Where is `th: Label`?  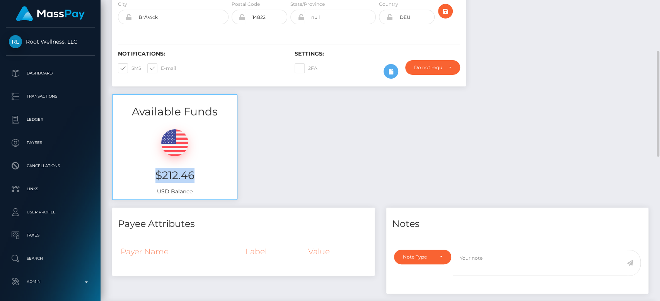 th: Label is located at coordinates (274, 252).